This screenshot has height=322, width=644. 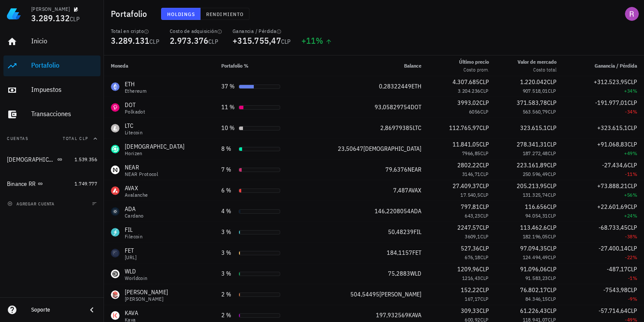 What do you see at coordinates (615, 165) in the screenshot?
I see `span: -27.434,6` at bounding box center [615, 165].